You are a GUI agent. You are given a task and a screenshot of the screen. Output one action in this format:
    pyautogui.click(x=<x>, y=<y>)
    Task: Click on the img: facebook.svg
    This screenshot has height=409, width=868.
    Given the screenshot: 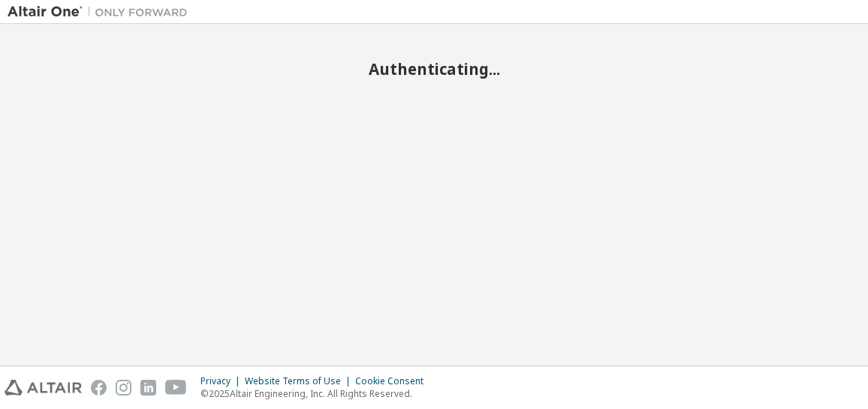 What is the action you would take?
    pyautogui.click(x=98, y=388)
    